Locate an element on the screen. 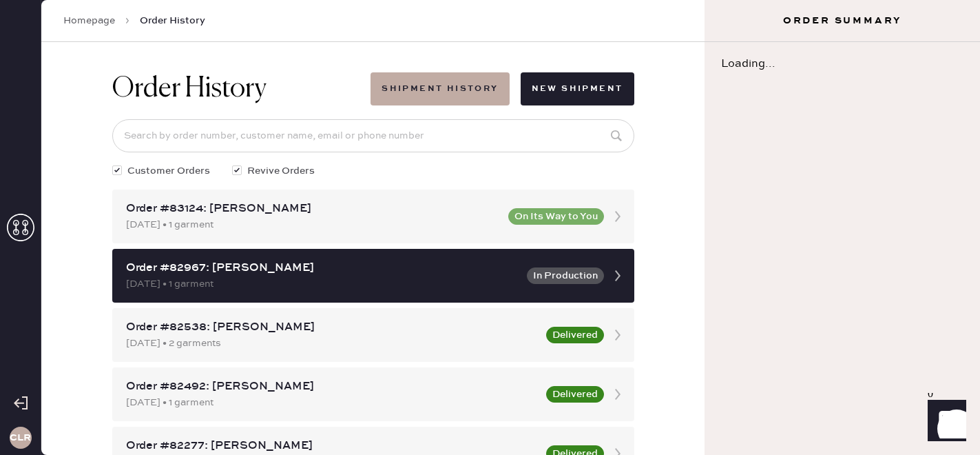  h1: Order History is located at coordinates (189, 89).